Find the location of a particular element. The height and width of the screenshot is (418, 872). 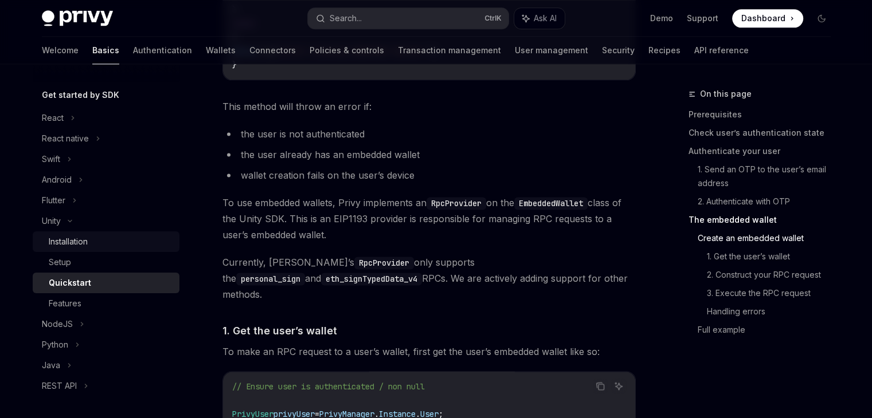

div: Swift is located at coordinates (51, 159).